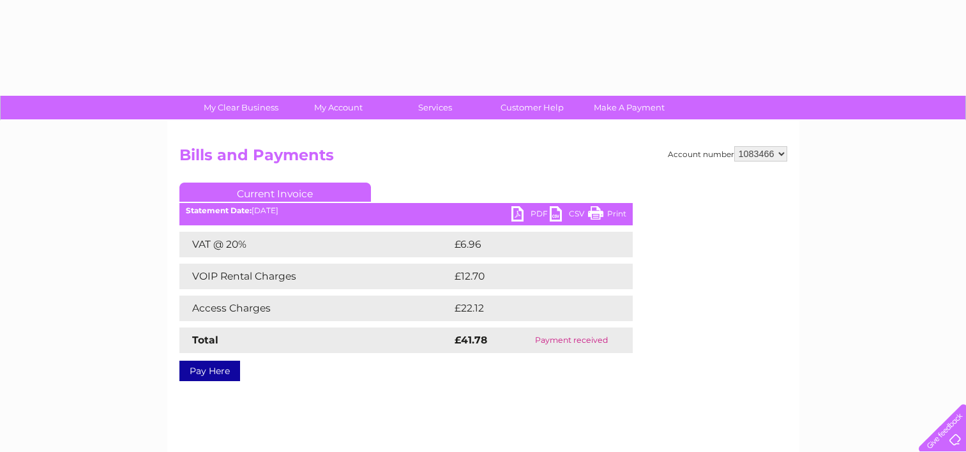 The height and width of the screenshot is (452, 966). Describe the element at coordinates (532, 107) in the screenshot. I see `a: Customer Help` at that location.